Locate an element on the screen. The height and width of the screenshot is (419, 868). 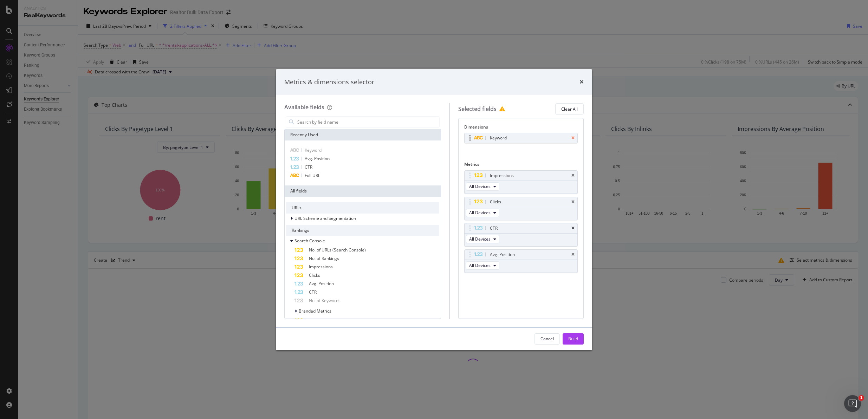
div: Recently Used is located at coordinates (363, 135).